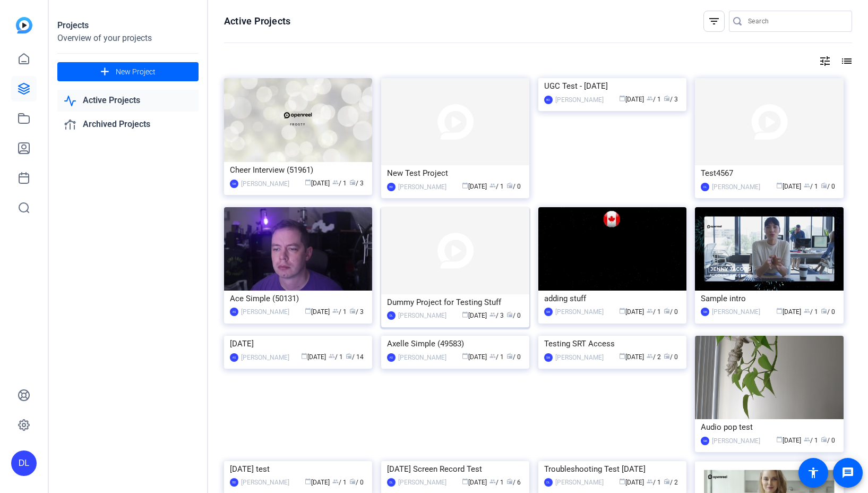 This screenshot has height=493, width=868. What do you see at coordinates (670, 482) in the screenshot?
I see `span: / 2` at bounding box center [670, 482].